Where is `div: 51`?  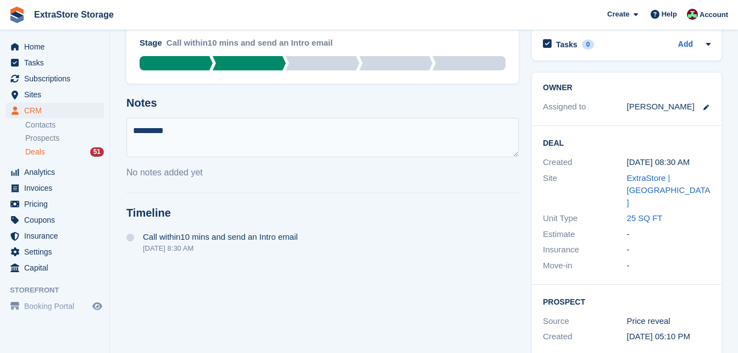
div: 51 is located at coordinates (97, 152).